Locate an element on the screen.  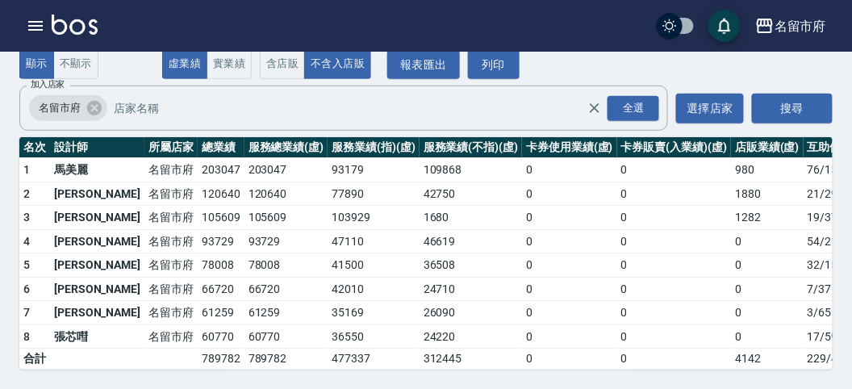
td: 36550 is located at coordinates (374, 336).